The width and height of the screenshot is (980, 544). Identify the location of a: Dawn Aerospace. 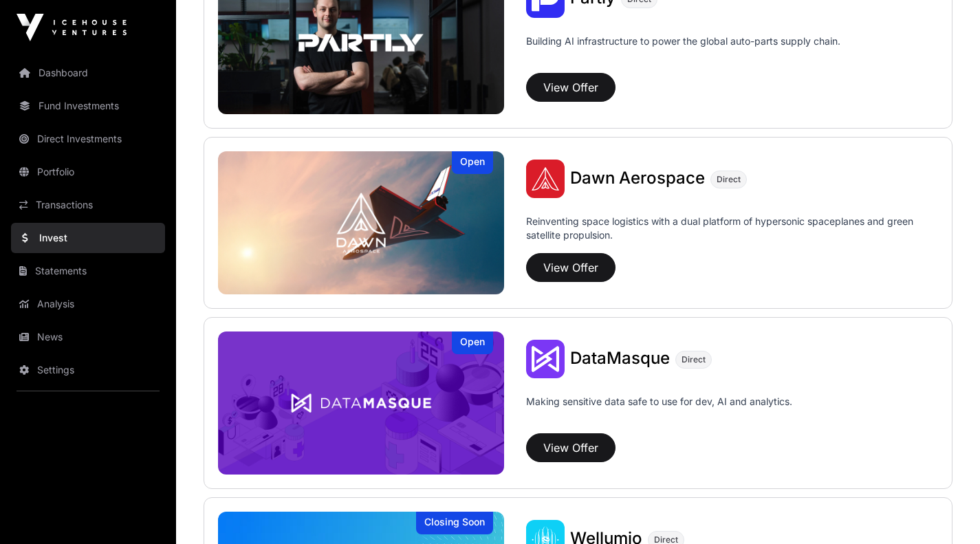
(638, 179).